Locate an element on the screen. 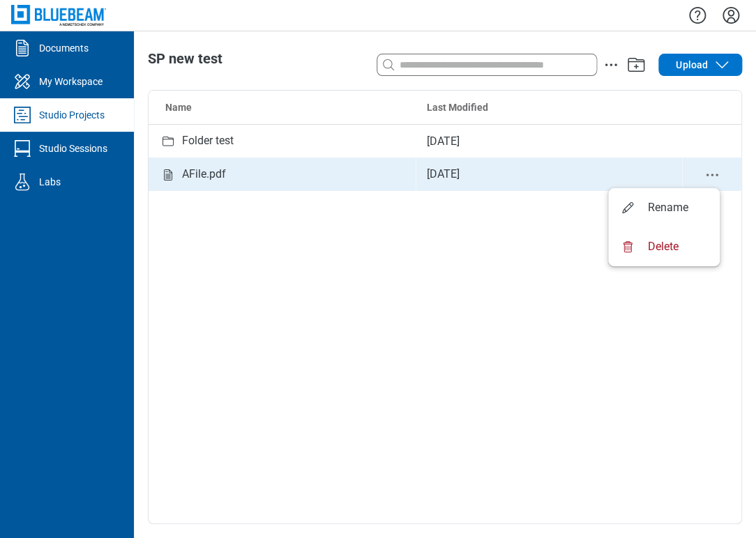  svg: My Workspace is located at coordinates (22, 81).